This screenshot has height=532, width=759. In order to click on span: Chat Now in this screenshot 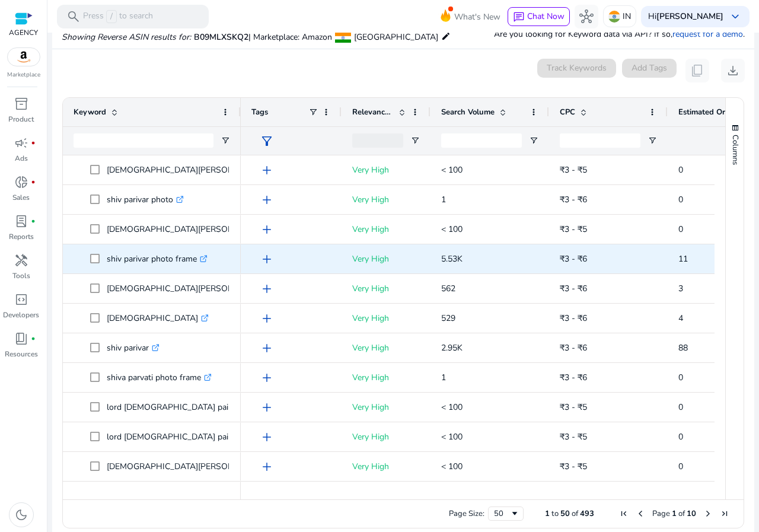, I will do `click(546, 16)`.